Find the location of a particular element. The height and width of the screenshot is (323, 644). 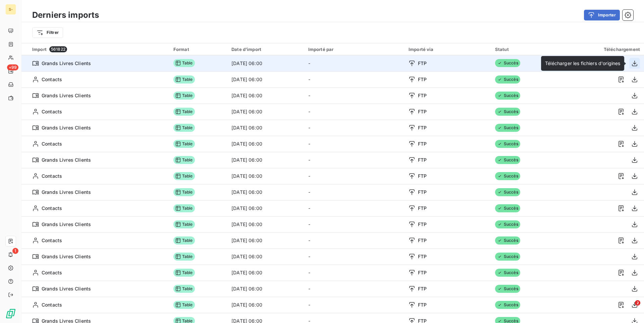

div: Format is located at coordinates (198, 49).